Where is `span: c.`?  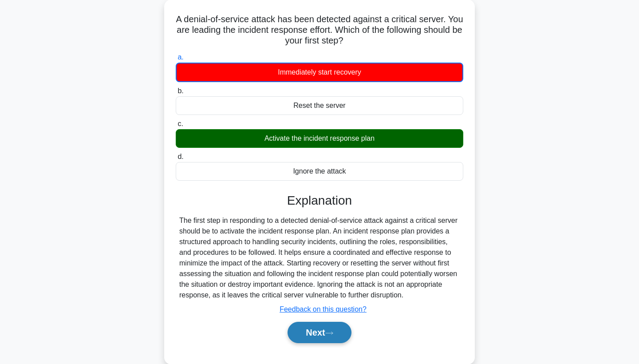 span: c. is located at coordinates (180, 123).